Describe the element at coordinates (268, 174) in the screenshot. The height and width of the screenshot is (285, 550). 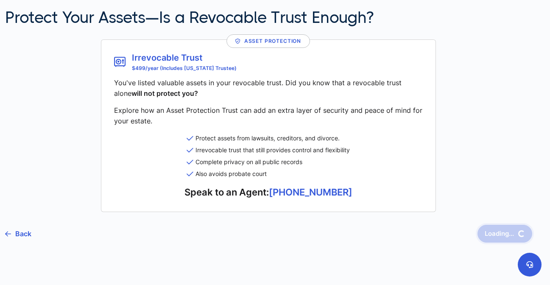
I see `li: Also avoids probate court` at that location.